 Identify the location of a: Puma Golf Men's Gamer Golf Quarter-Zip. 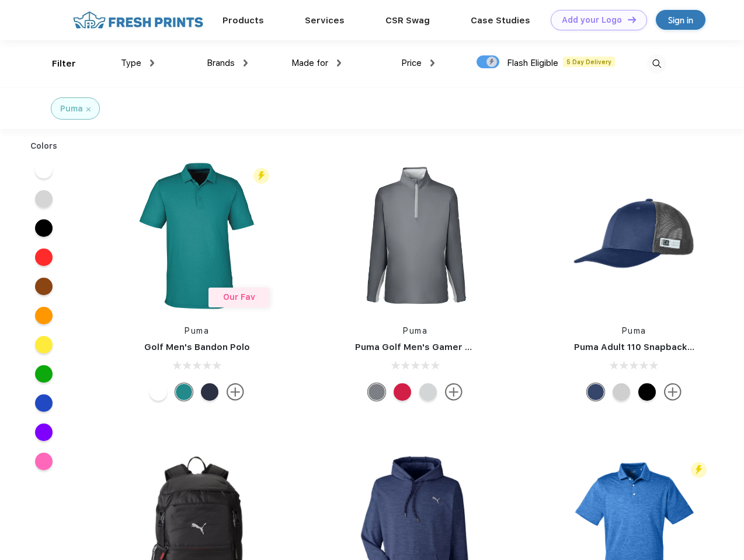
(448, 347).